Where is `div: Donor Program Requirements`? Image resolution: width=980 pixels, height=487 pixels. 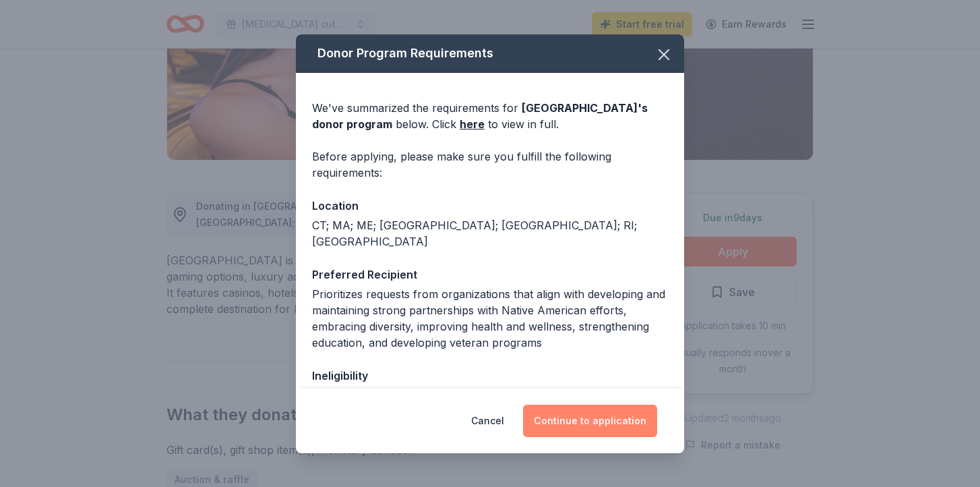
div: Donor Program Requirements is located at coordinates (490, 53).